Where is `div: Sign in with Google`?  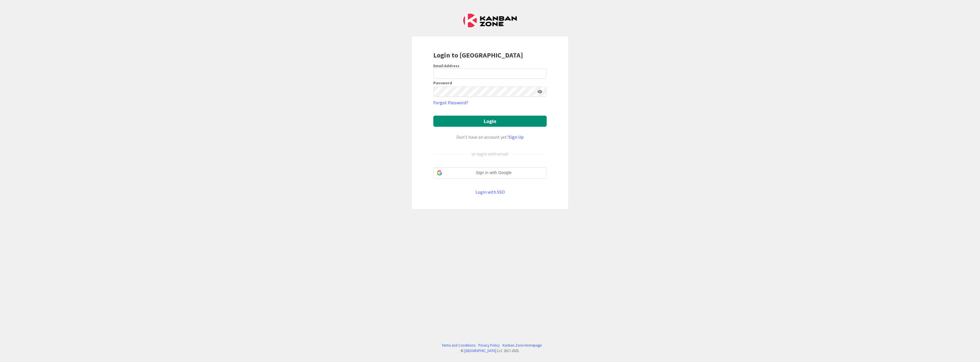 div: Sign in with Google is located at coordinates (490, 173).